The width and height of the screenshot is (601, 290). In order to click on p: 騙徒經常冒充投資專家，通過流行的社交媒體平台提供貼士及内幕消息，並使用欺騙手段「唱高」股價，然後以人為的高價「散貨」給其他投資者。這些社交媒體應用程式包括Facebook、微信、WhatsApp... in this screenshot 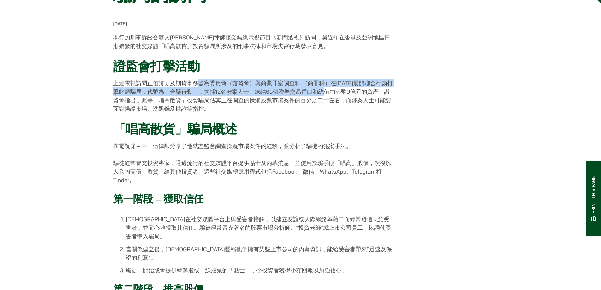, I will do `click(254, 171)`.